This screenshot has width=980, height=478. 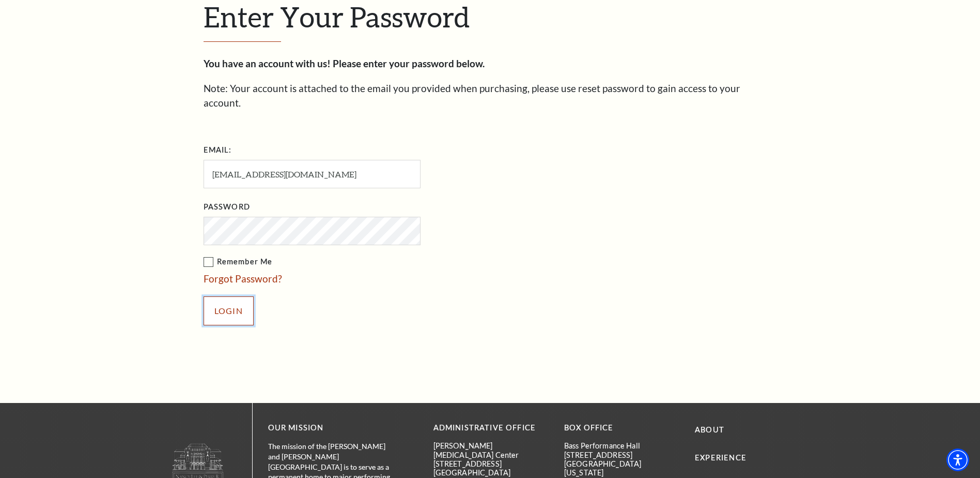 What do you see at coordinates (217, 150) in the screenshot?
I see `label: Email:` at bounding box center [217, 150].